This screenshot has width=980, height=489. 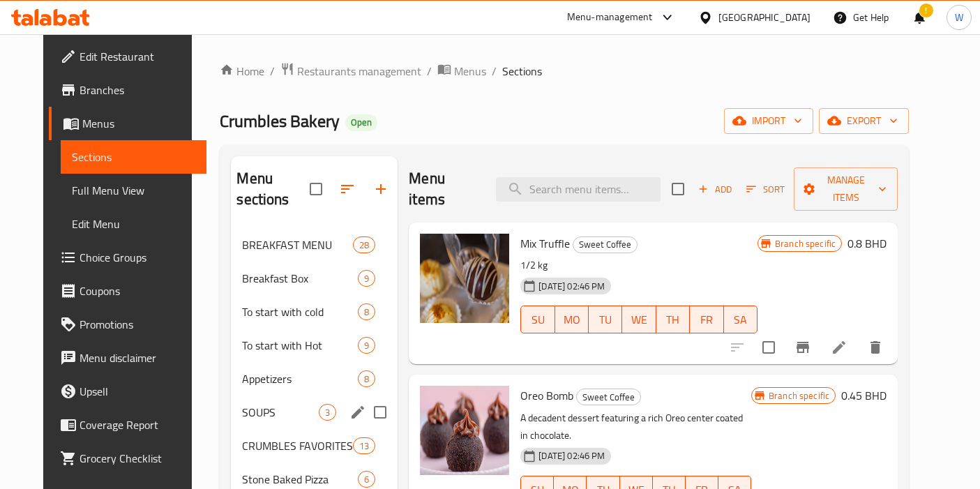 What do you see at coordinates (572, 319) in the screenshot?
I see `button: MO` at bounding box center [572, 319].